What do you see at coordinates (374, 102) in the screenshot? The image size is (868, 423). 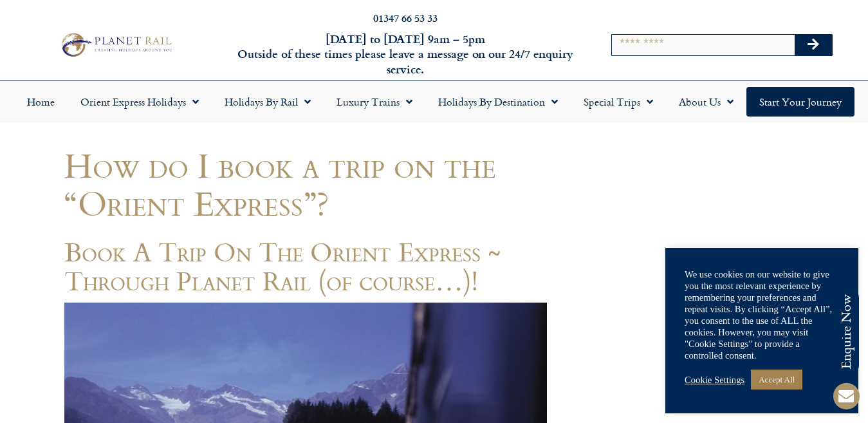 I see `a: Luxury Trains` at bounding box center [374, 102].